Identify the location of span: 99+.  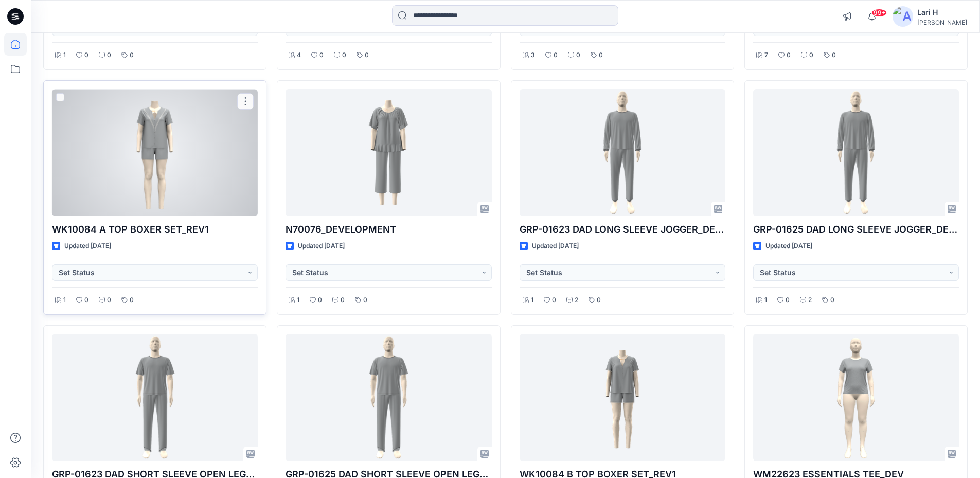
(880, 13).